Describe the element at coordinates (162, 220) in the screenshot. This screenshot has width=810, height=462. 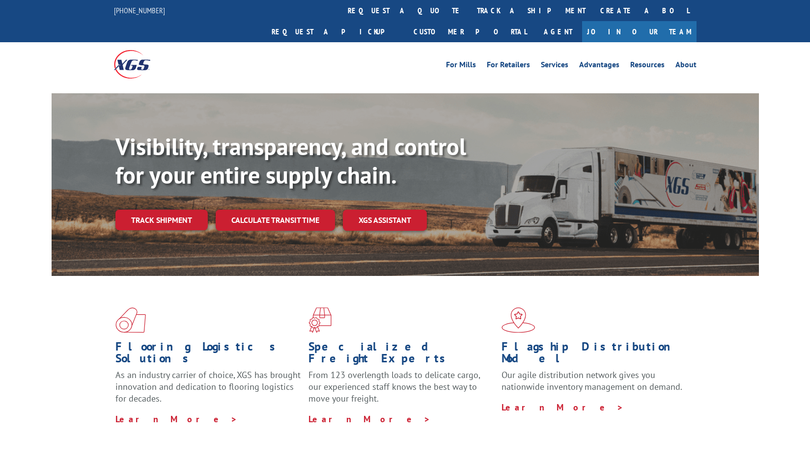
I see `a: Track shipment` at that location.